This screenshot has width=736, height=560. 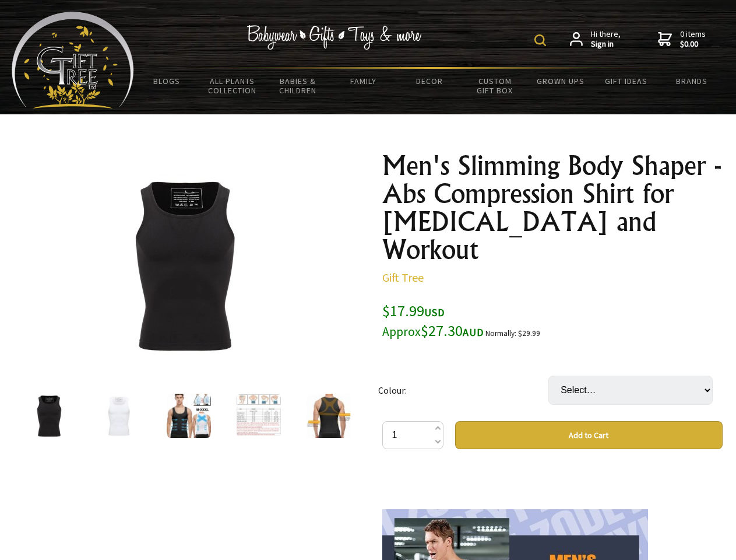 I want to click on img: Babyware - Gifts - Toys and more..., so click(x=73, y=60).